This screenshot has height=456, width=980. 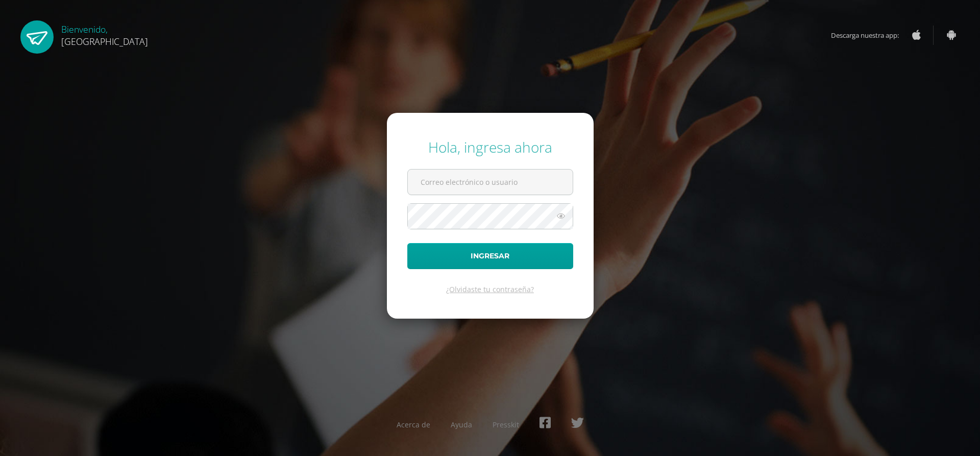 What do you see at coordinates (490, 255) in the screenshot?
I see `button: Ingresar` at bounding box center [490, 255].